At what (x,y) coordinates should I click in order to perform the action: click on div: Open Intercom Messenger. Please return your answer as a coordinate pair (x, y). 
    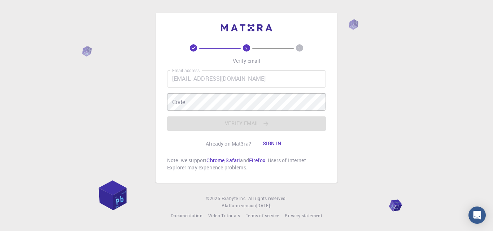
    Looking at the image, I should click on (477, 215).